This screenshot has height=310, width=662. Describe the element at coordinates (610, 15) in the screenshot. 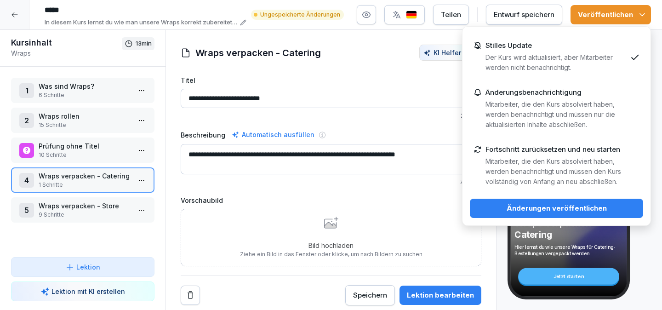

I see `div: Veröffentlichen` at that location.